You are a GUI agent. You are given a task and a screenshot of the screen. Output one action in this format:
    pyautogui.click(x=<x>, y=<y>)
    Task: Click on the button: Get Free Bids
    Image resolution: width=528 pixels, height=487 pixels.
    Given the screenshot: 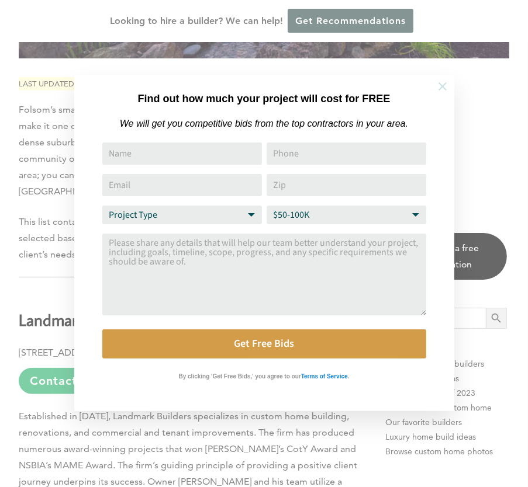 What is the action you would take?
    pyautogui.click(x=264, y=344)
    